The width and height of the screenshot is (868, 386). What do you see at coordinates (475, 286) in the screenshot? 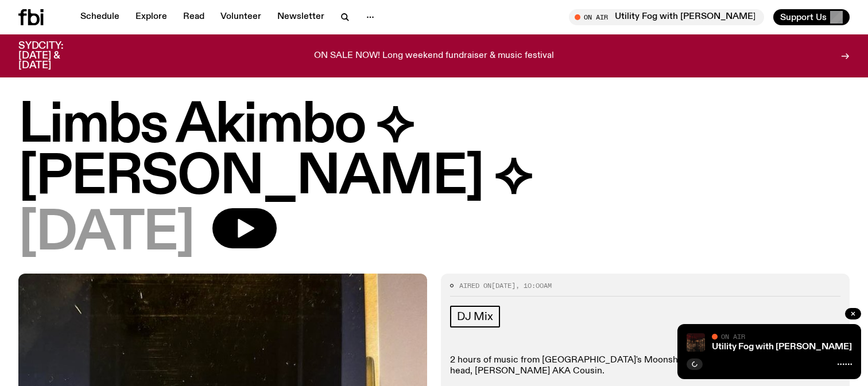
I see `span: Aired on` at bounding box center [475, 286].